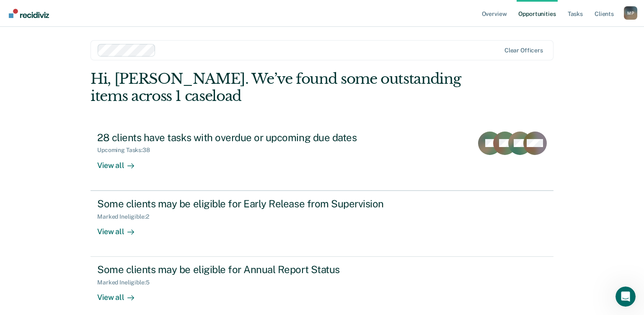 Image resolution: width=644 pixels, height=315 pixels. Describe the element at coordinates (322, 157) in the screenshot. I see `a: 28 clients have tasks with overdue or upcoming due datesUpcoming Tasks:38View all` at that location.